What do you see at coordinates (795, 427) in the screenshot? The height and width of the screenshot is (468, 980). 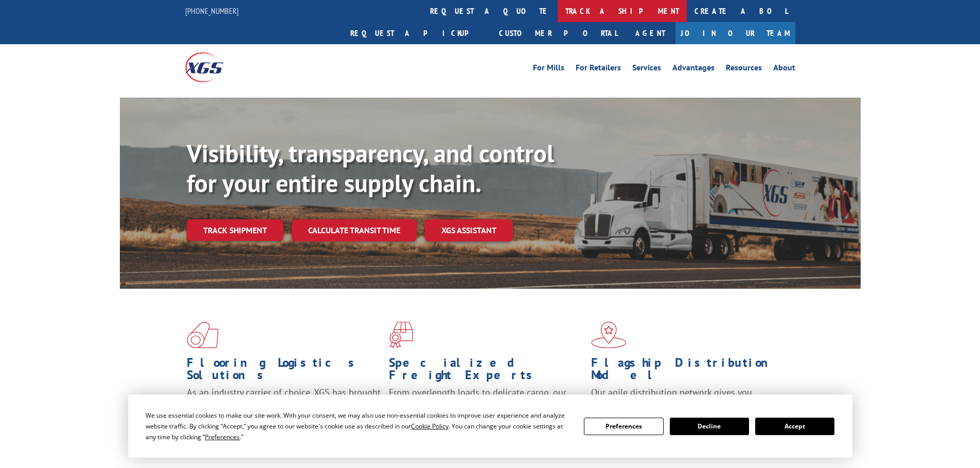 I see `button: Accept` at bounding box center [795, 427].